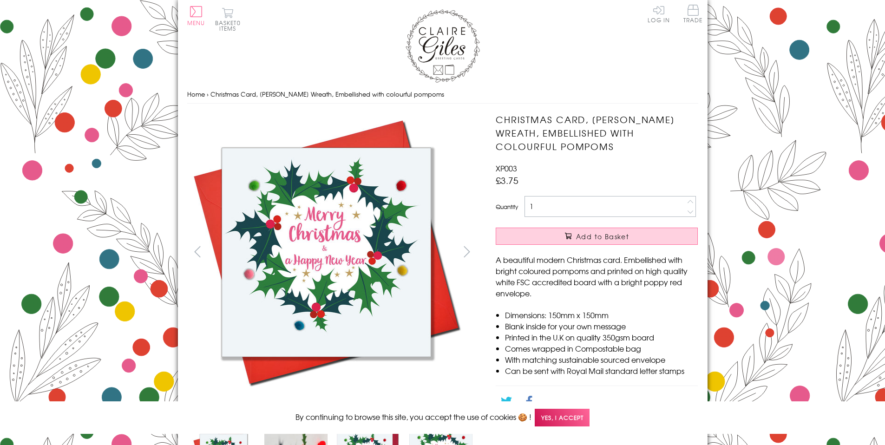  What do you see at coordinates (196, 94) in the screenshot?
I see `a: Home` at bounding box center [196, 94].